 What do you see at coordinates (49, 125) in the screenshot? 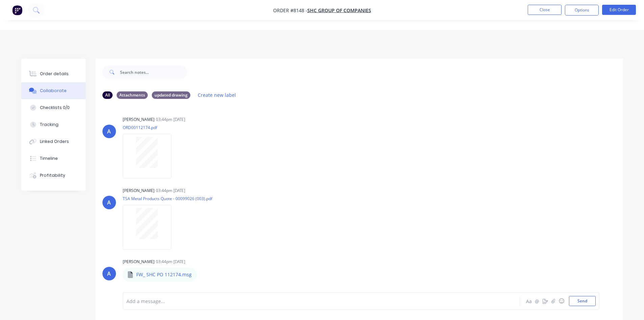
I see `div: Tracking` at bounding box center [49, 125].